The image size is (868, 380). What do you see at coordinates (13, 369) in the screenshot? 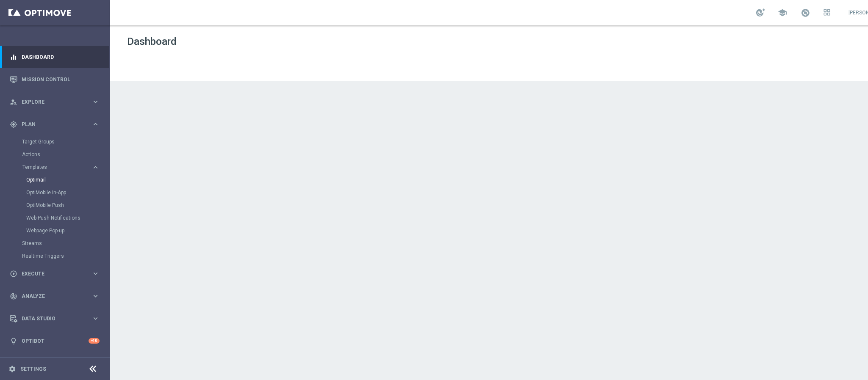
I see `i: settings` at bounding box center [13, 369].